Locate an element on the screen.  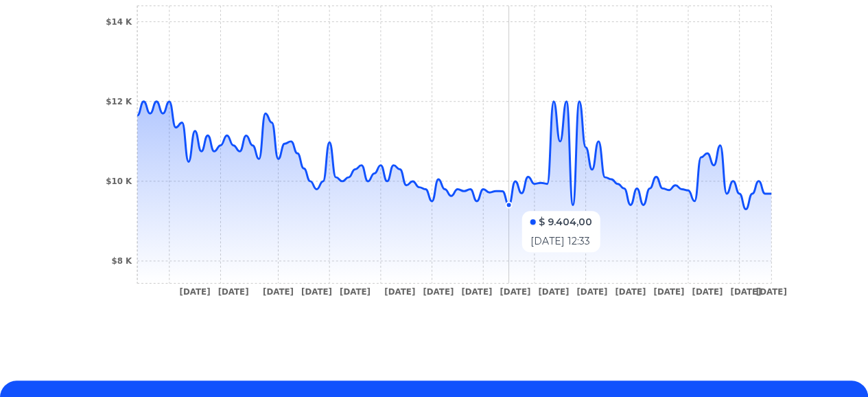
tspan: $14 K is located at coordinates (119, 22).